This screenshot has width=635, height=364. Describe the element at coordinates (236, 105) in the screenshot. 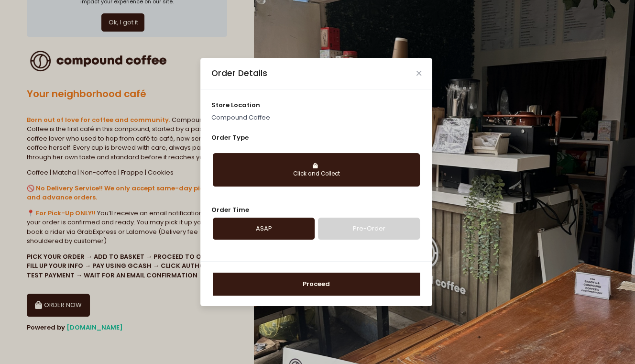

I see `span: store location` at that location.